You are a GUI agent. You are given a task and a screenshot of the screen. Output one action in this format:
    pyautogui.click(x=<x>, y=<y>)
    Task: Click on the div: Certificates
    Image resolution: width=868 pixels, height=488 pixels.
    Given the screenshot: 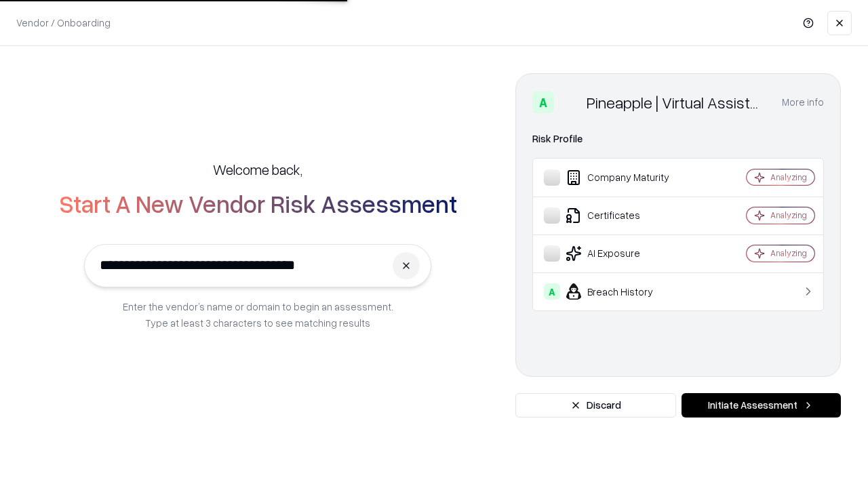 What is the action you would take?
    pyautogui.click(x=625, y=216)
    